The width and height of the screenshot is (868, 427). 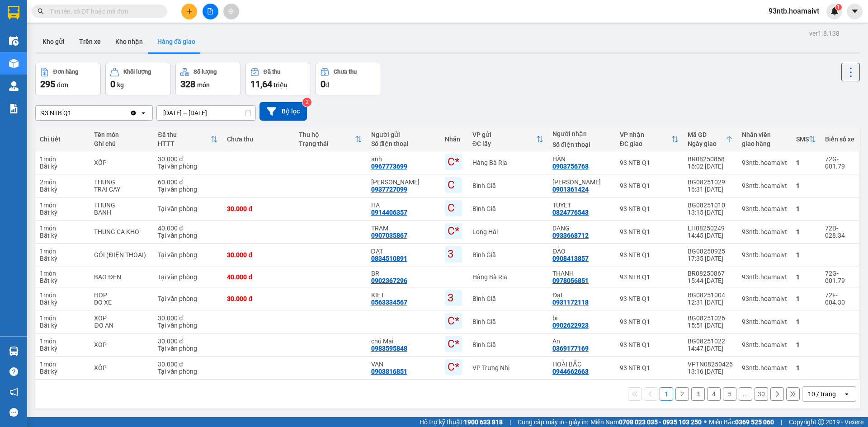 What do you see at coordinates (839, 299) in the screenshot?
I see `div: 72F-004.30` at bounding box center [839, 299].